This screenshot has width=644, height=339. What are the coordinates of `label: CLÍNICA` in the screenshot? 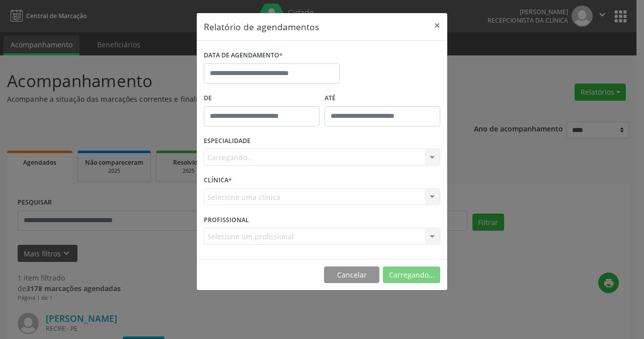 It's located at (218, 180).